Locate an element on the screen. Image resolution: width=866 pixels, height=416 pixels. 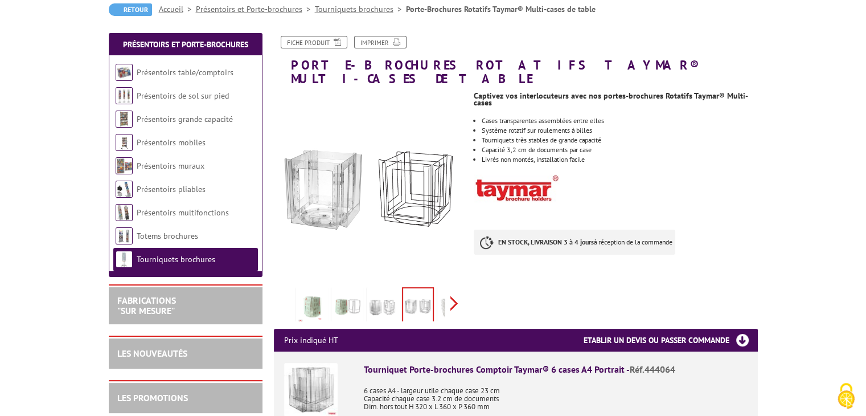
li: Cases transparentes assemblées entre elles is located at coordinates (620, 121).